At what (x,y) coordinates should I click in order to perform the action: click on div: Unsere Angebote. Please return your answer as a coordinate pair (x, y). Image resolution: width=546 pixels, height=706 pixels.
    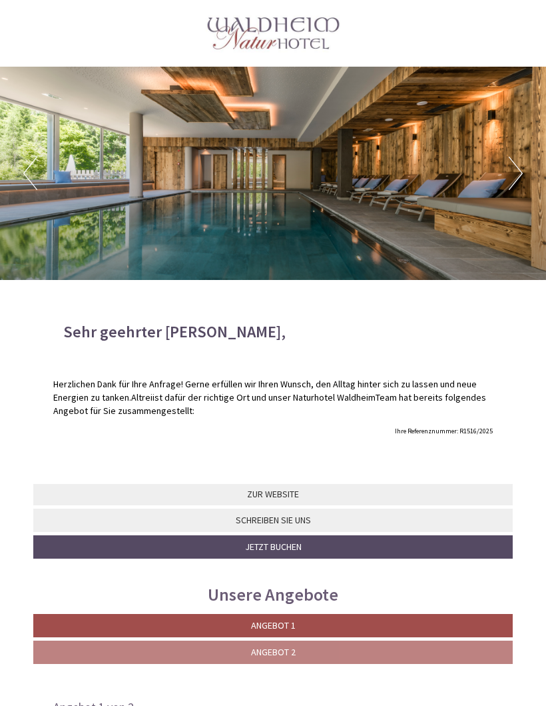
    Looking at the image, I should click on (273, 594).